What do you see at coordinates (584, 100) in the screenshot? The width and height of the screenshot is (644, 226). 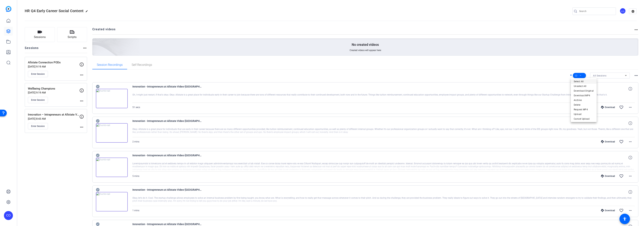 I see `span: Archive` at bounding box center [584, 100].